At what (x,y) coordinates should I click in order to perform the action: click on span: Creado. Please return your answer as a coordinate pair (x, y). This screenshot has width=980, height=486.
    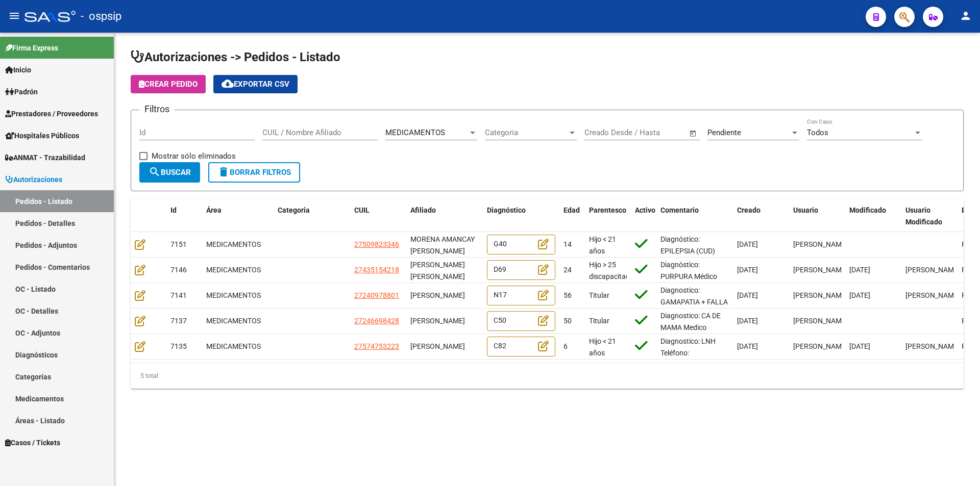
    Looking at the image, I should click on (749, 210).